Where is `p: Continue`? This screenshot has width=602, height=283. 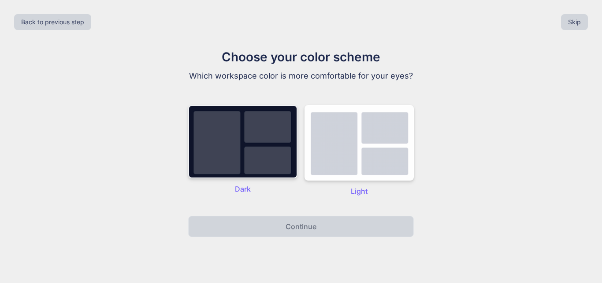
p: Continue is located at coordinates (301, 226).